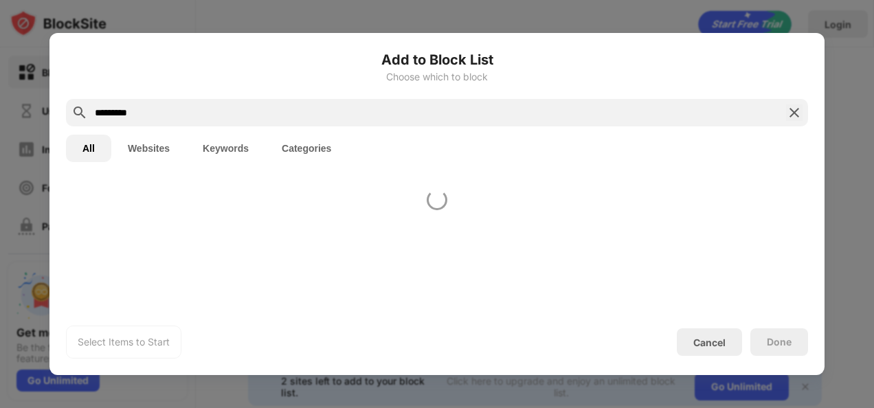  Describe the element at coordinates (89, 148) in the screenshot. I see `button: All` at that location.